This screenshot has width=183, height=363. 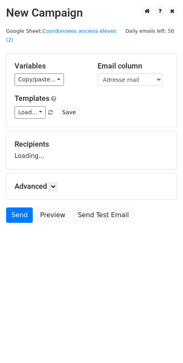 What do you see at coordinates (69, 112) in the screenshot?
I see `button: Save` at bounding box center [69, 112].